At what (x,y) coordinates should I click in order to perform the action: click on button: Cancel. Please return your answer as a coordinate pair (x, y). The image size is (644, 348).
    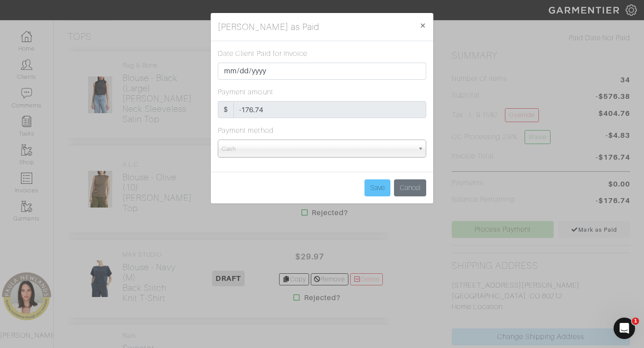
    Looking at the image, I should click on (410, 188).